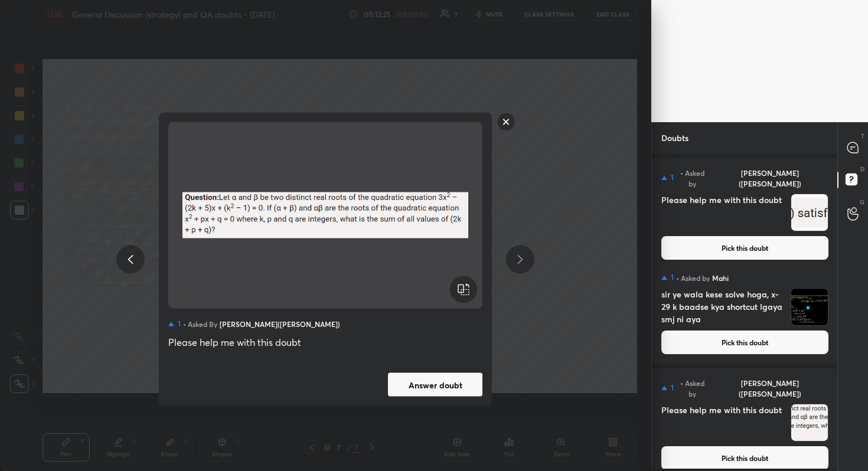  Describe the element at coordinates (810, 307) in the screenshot. I see `img: 17598155994EV5HY.png` at that location.